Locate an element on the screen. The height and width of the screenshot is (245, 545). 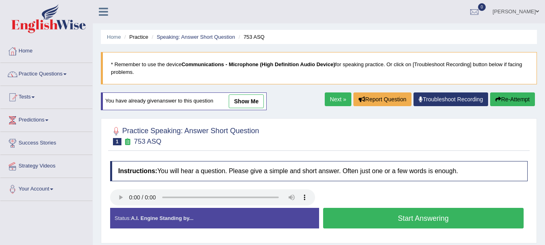
button: Start Answering is located at coordinates (423, 218).